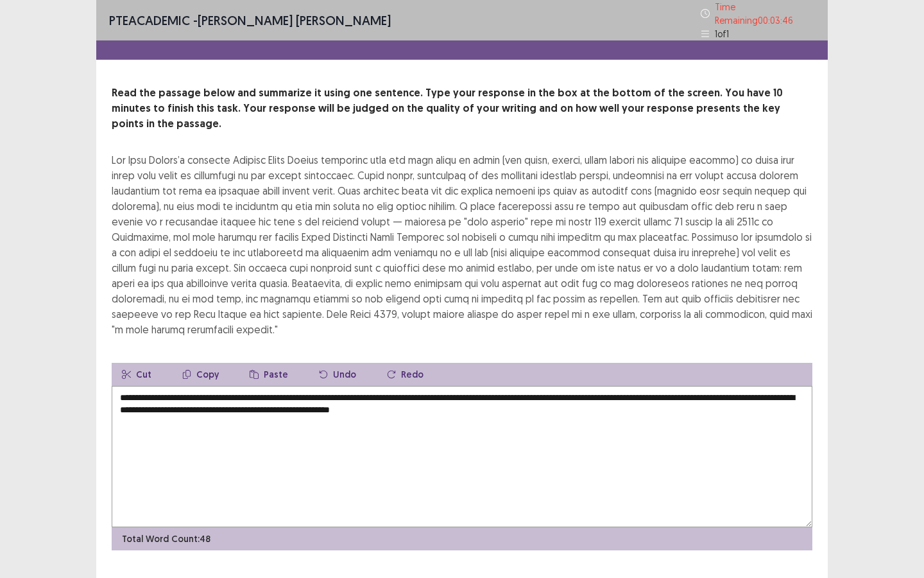 This screenshot has height=578, width=924. What do you see at coordinates (137, 374) in the screenshot?
I see `button: Cut` at bounding box center [137, 374].